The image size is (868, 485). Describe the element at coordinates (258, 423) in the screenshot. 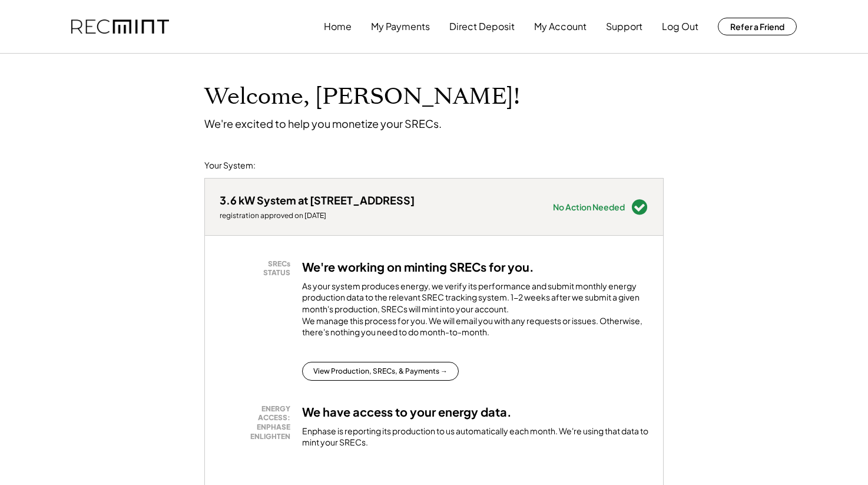

I see `div: ENERGY ACCESS: ENPHASE ENLIGHTEN` at that location.